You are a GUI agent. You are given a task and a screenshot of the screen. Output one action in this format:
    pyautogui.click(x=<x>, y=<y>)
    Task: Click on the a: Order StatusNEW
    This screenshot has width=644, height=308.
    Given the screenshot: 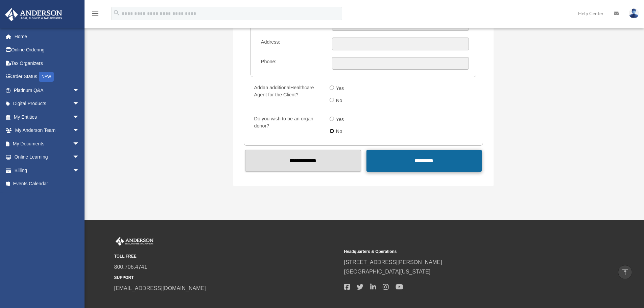 What is the action you would take?
    pyautogui.click(x=47, y=77)
    